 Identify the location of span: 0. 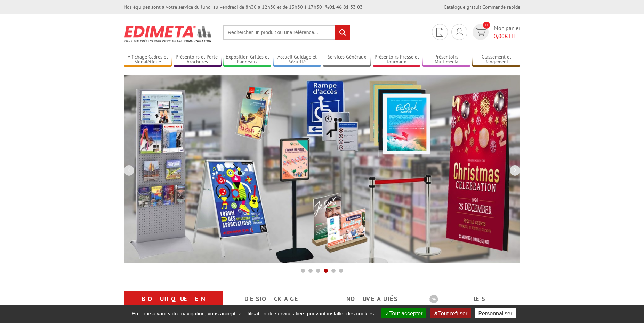
(487, 25).